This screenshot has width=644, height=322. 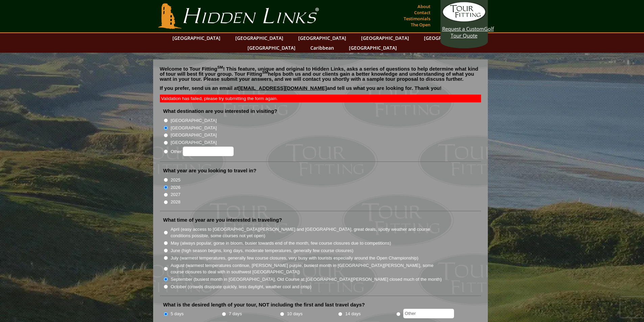 I want to click on input: Other, so click(x=429, y=313).